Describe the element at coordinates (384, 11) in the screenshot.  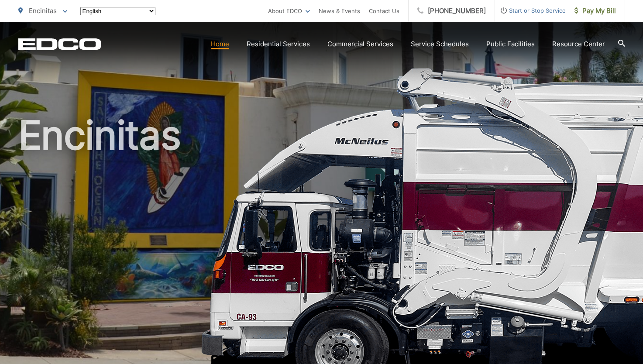
I see `a: Contact Us` at that location.